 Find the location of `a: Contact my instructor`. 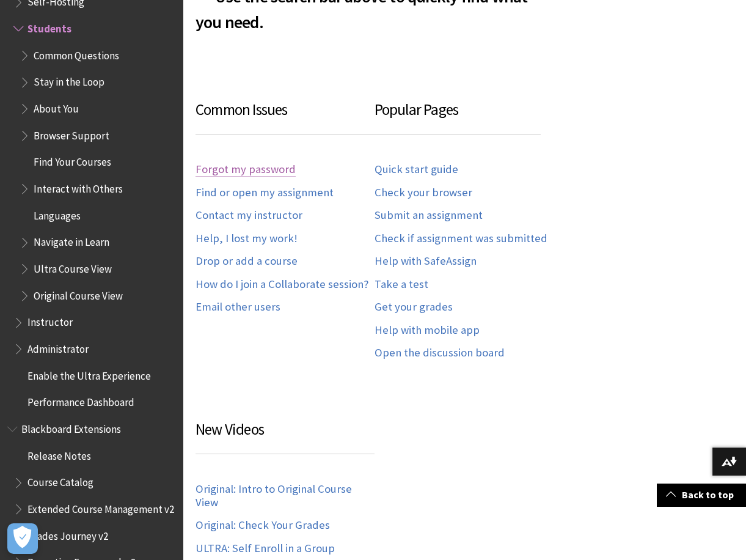

a: Contact my instructor is located at coordinates (249, 215).